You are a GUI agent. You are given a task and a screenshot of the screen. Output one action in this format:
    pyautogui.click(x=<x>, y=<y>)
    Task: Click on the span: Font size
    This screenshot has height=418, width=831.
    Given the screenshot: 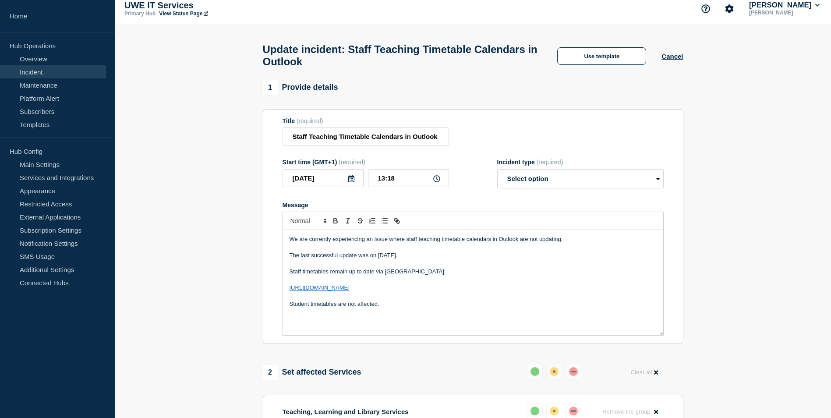 What is the action you would take?
    pyautogui.click(x=308, y=221)
    